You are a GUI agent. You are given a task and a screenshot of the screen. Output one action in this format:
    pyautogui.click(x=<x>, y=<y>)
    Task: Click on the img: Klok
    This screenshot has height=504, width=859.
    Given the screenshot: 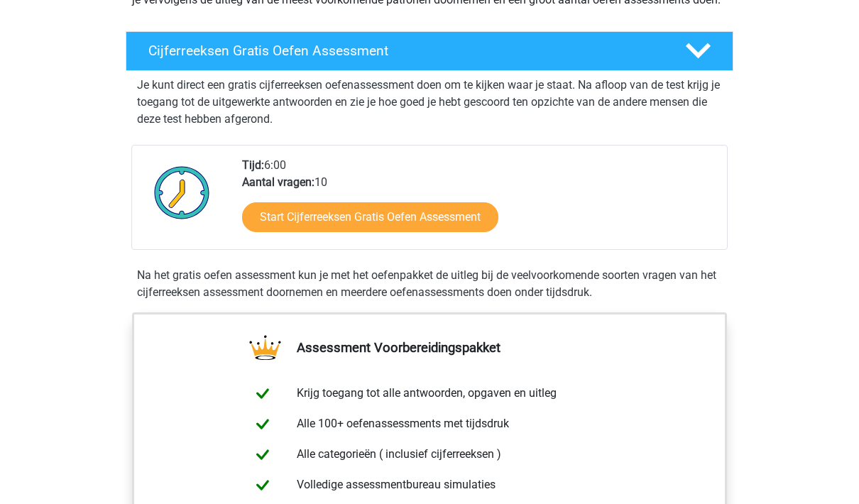 What is the action you would take?
    pyautogui.click(x=182, y=193)
    